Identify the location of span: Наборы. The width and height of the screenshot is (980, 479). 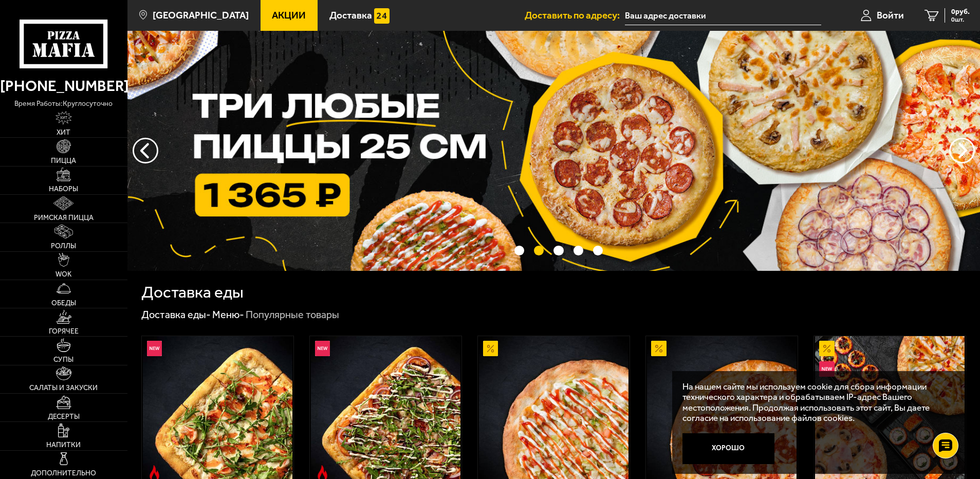
(63, 189).